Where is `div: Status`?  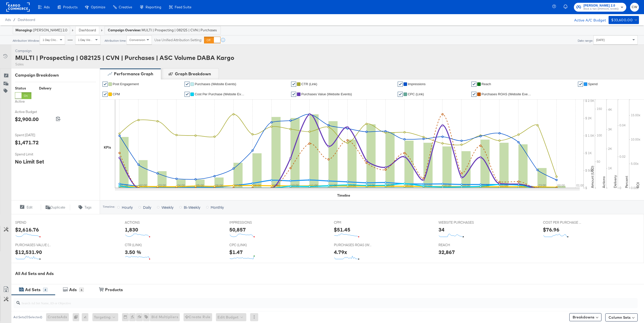 div: Status is located at coordinates (23, 88).